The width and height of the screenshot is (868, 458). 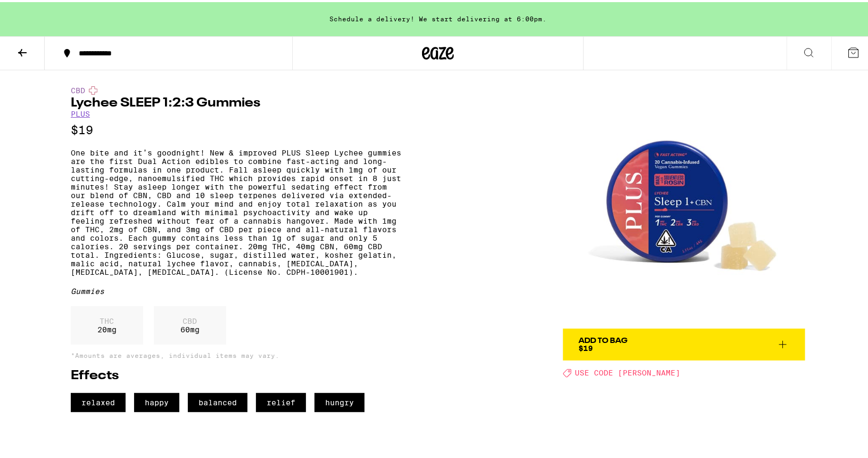 What do you see at coordinates (42, 12) in the screenshot?
I see `span: Hi. Need any help?` at bounding box center [42, 12].